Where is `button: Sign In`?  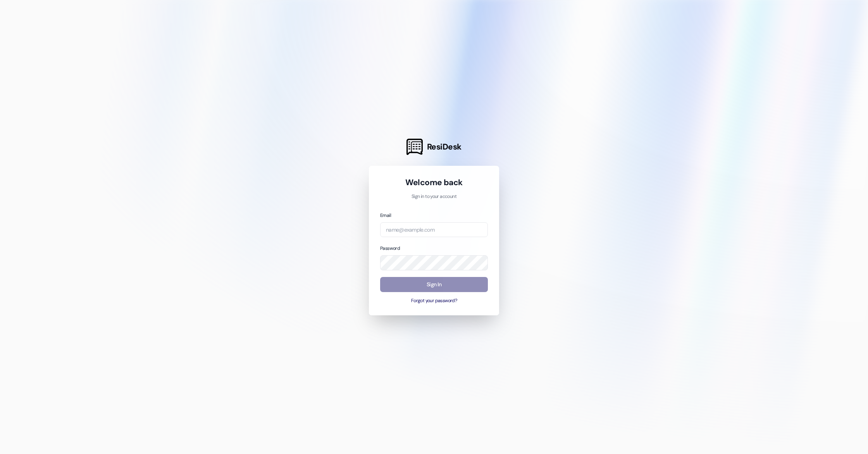 button: Sign In is located at coordinates (434, 285).